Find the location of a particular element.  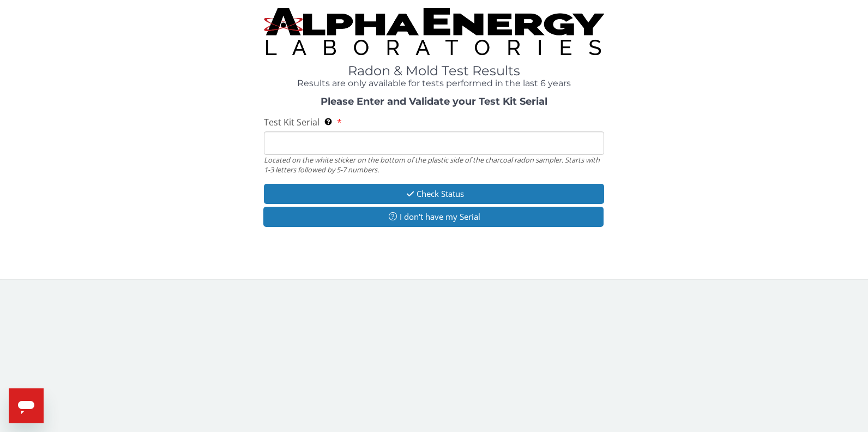

h4: Results are only available for tests performed in the last 6 years is located at coordinates (434, 83).